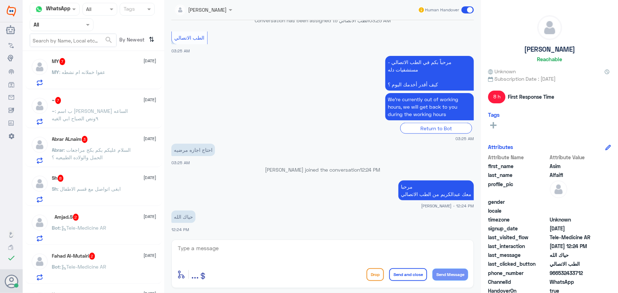  What do you see at coordinates (11, 258) in the screenshot?
I see `i: check` at bounding box center [11, 258].